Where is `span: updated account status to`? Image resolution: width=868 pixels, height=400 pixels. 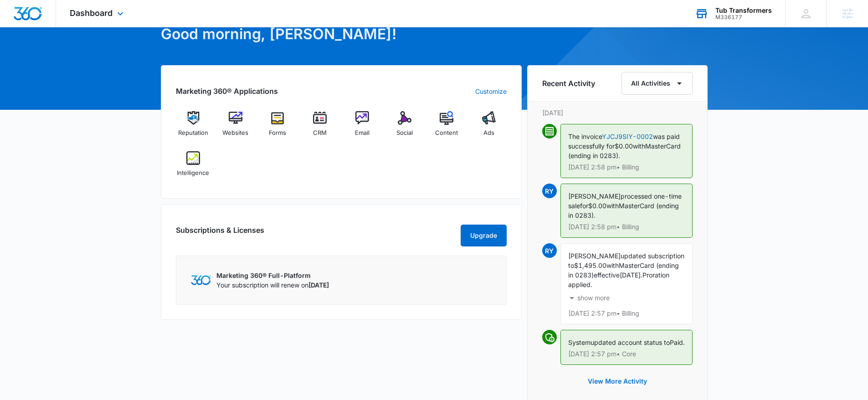
span: updated account status to is located at coordinates (630, 342).